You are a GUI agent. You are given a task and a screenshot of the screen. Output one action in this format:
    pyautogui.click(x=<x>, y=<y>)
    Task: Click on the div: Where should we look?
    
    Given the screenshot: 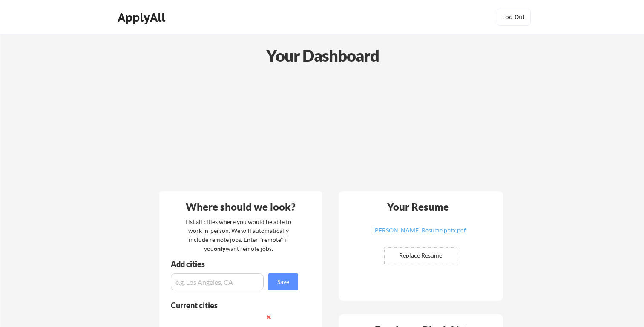 What is the action you would take?
    pyautogui.click(x=241, y=208)
    